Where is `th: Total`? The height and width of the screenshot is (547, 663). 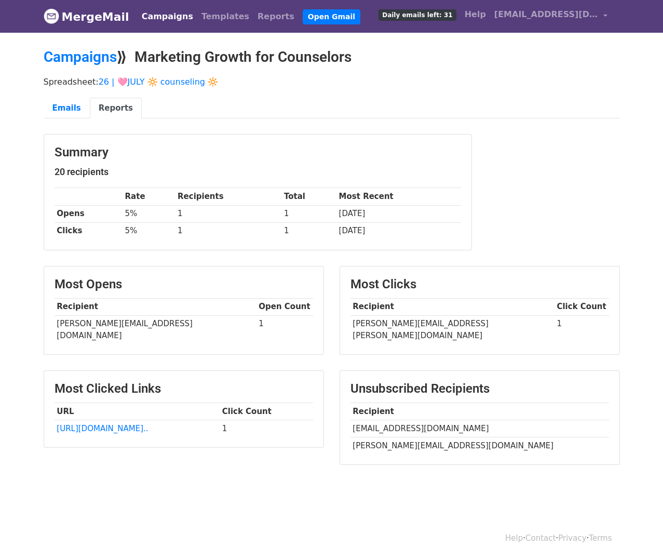
th: Total is located at coordinates (309, 196).